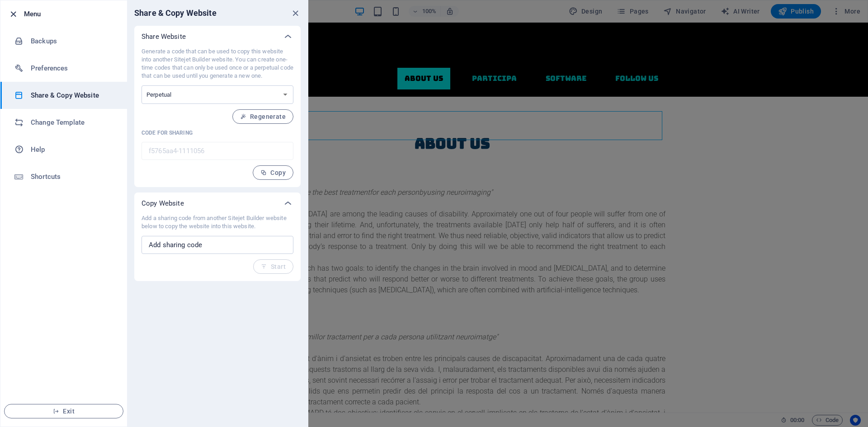 The height and width of the screenshot is (427, 868). I want to click on div: Share Website, so click(217, 37).